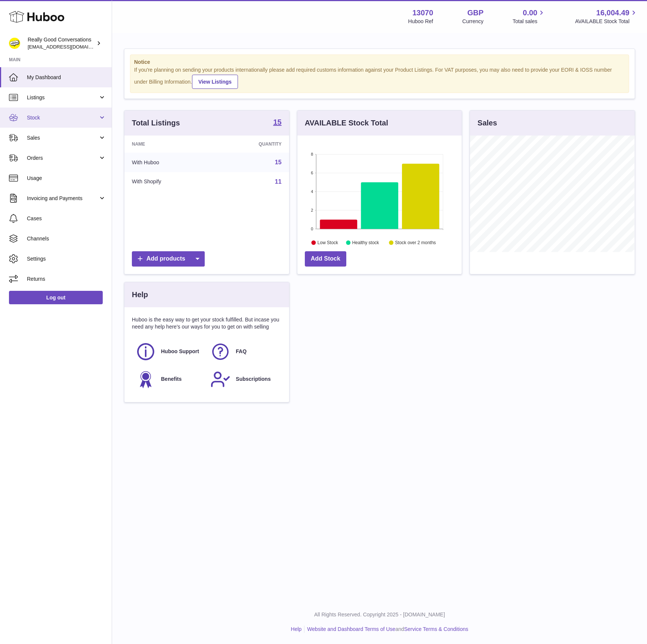 This screenshot has height=644, width=647. I want to click on span: Listings, so click(62, 97).